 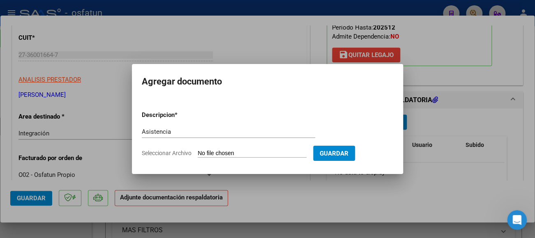 What do you see at coordinates (334, 154) in the screenshot?
I see `span: Guardar` at bounding box center [334, 154].